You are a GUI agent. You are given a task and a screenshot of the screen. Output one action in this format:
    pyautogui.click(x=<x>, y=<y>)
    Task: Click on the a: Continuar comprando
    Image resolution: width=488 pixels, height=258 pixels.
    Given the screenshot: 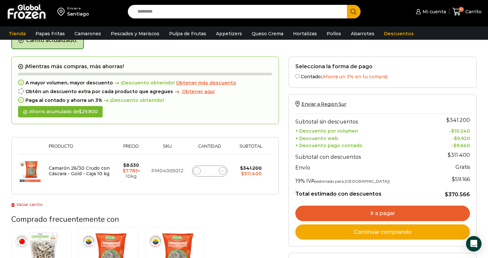 What is the action you would take?
    pyautogui.click(x=383, y=232)
    